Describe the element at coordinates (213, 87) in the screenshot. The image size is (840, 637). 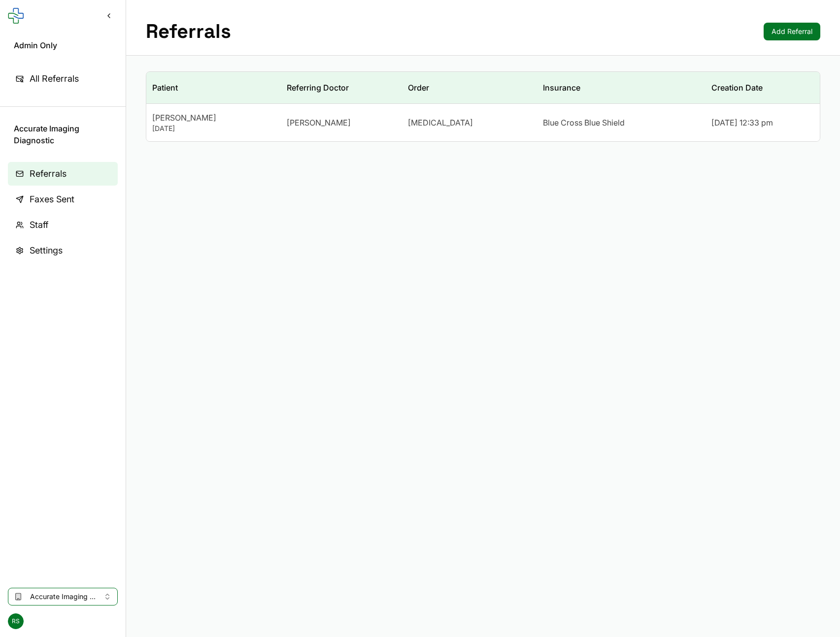
I see `th: Patient` at that location.